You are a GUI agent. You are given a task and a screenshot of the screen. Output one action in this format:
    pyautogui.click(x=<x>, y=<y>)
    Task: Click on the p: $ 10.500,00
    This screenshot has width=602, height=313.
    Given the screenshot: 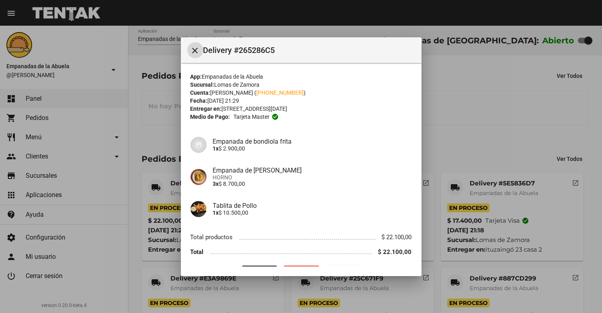 What is the action you would take?
    pyautogui.click(x=313, y=213)
    